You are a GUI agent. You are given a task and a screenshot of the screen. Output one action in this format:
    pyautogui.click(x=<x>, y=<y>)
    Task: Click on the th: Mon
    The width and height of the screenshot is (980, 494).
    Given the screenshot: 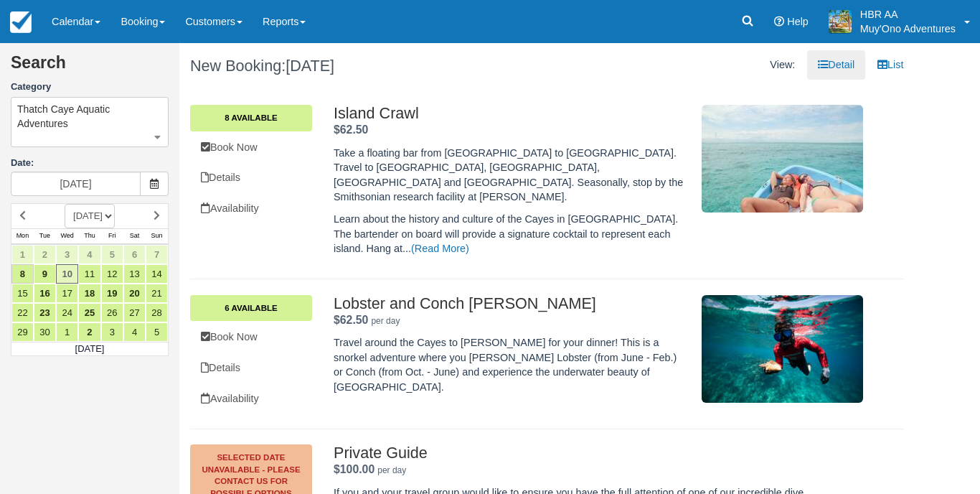 What is the action you would take?
    pyautogui.click(x=22, y=236)
    